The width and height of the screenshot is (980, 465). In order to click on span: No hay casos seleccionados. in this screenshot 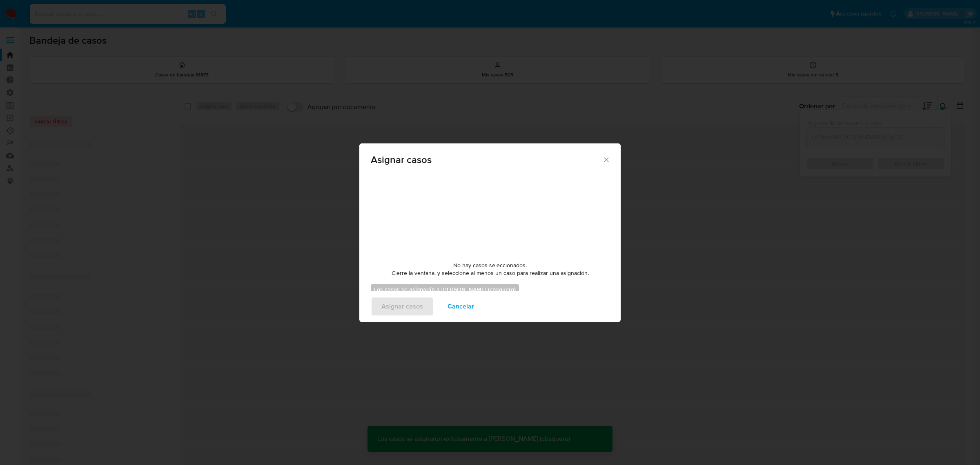, I will do `click(490, 266)`.